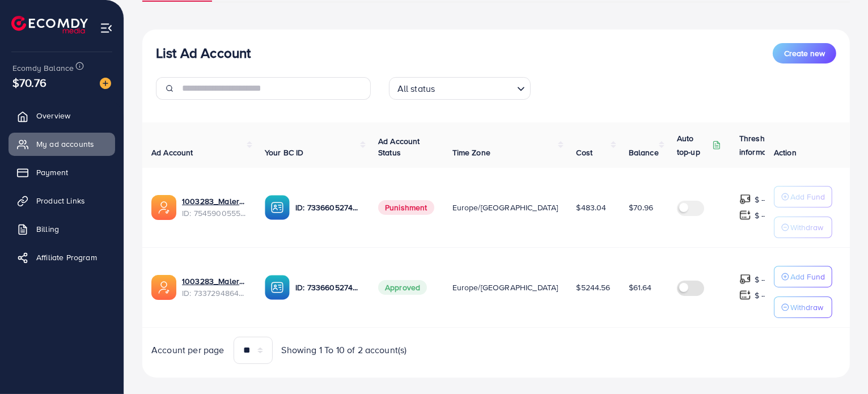 This screenshot has width=868, height=394. What do you see at coordinates (805, 53) in the screenshot?
I see `button: Create new` at bounding box center [805, 53].